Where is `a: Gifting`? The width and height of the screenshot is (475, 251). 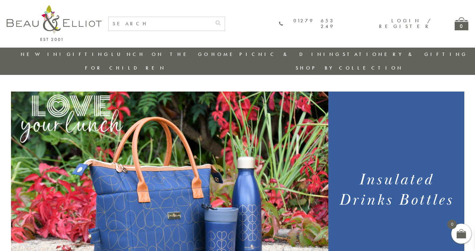
a: Gifting is located at coordinates (88, 54).